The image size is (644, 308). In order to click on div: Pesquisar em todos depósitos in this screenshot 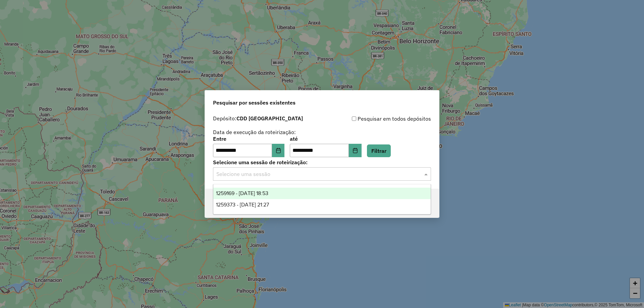, I will do `click(376, 118)`.